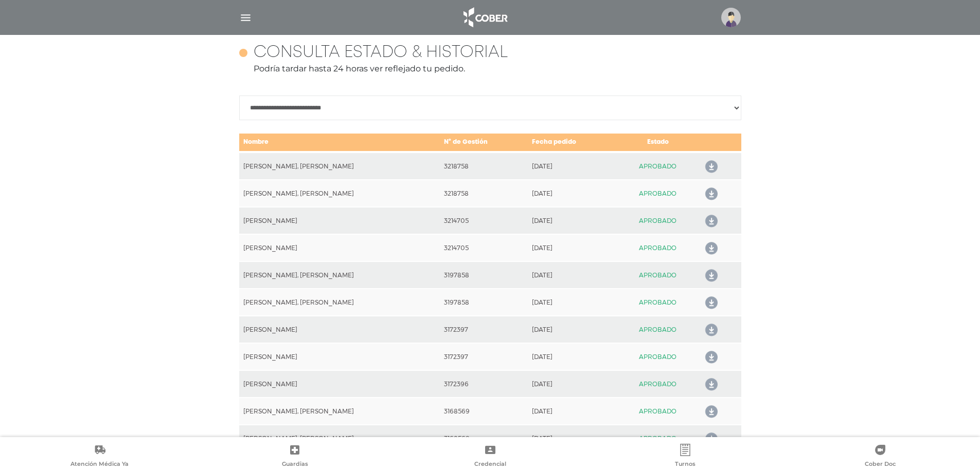  What do you see at coordinates (572, 142) in the screenshot?
I see `td: Fecha pedido` at bounding box center [572, 142].